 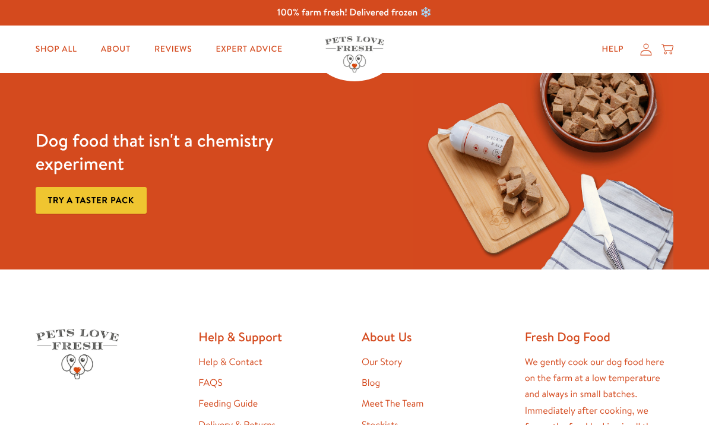 I want to click on a: Blog, so click(x=371, y=383).